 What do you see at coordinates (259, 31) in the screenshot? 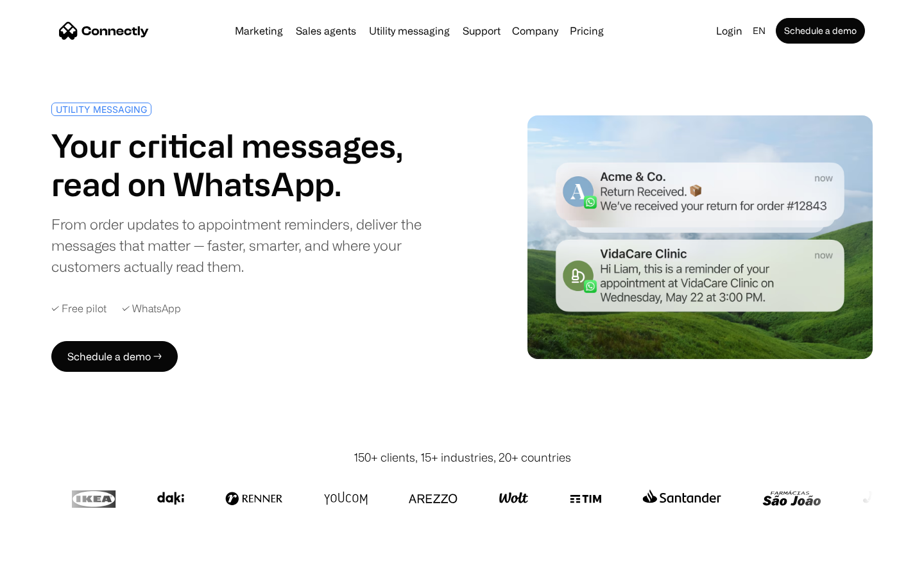
I see `a: Marketing` at bounding box center [259, 31].